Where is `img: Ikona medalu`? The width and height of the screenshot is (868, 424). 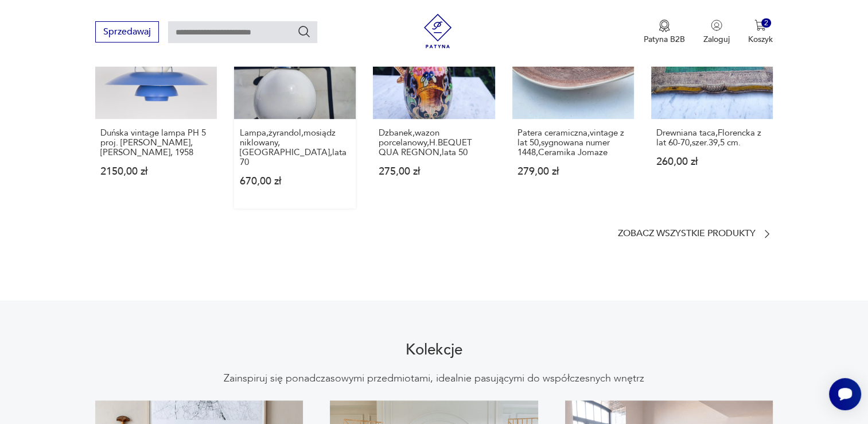 img: Ikona medalu is located at coordinates (665, 26).